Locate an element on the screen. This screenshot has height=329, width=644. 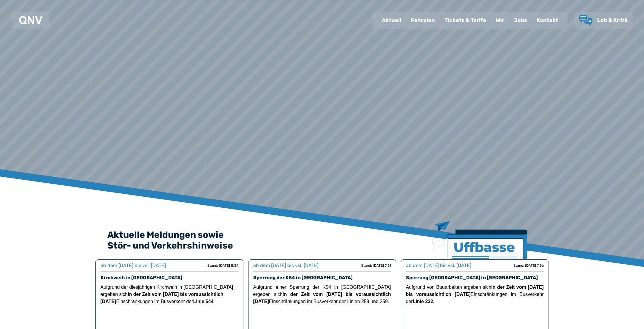
div: Aktuell is located at coordinates (392, 20).